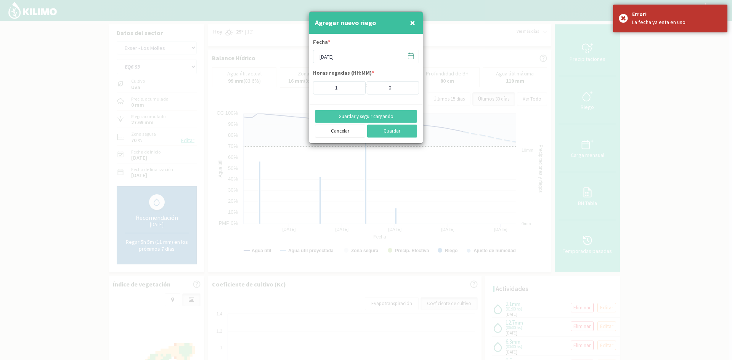 The width and height of the screenshot is (732, 360). What do you see at coordinates (321, 43) in the screenshot?
I see `label: Fecha` at bounding box center [321, 43].